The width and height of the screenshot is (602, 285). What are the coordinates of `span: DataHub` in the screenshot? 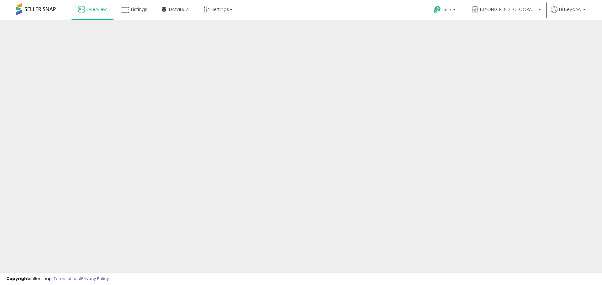 It's located at (179, 9).